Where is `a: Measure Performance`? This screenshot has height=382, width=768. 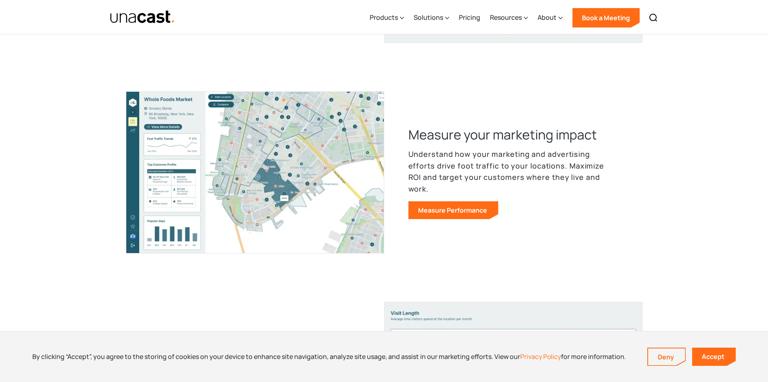
a: Measure Performance is located at coordinates (453, 210).